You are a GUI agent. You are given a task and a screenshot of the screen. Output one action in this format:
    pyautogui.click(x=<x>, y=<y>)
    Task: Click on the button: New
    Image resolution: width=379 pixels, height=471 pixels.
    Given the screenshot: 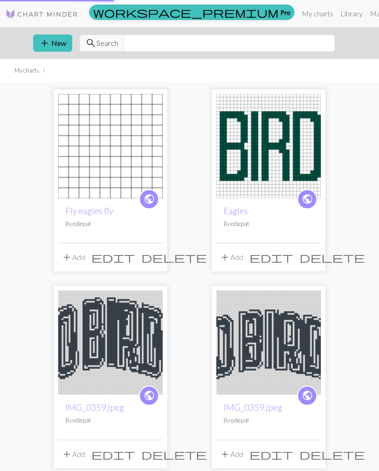 What is the action you would take?
    pyautogui.click(x=53, y=43)
    